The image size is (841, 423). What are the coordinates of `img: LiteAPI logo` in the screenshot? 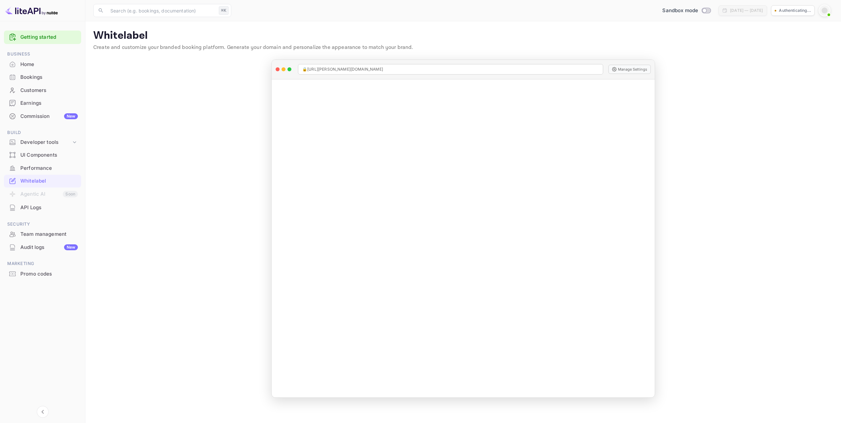 It's located at (32, 11).